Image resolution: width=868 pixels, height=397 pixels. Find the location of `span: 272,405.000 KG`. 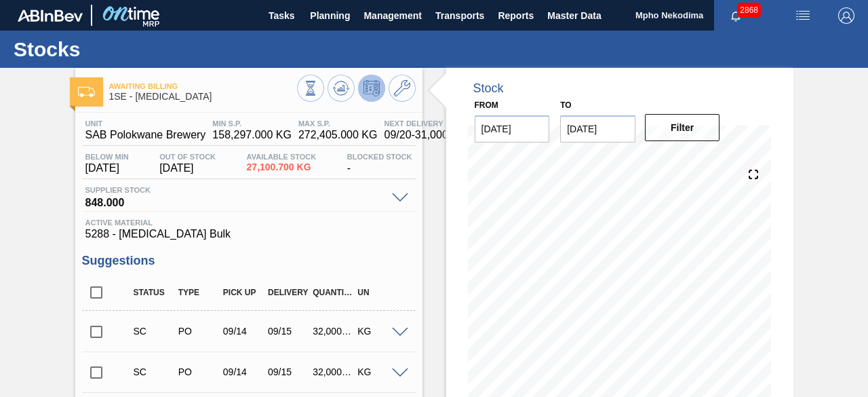

span: 272,405.000 KG is located at coordinates (338, 135).